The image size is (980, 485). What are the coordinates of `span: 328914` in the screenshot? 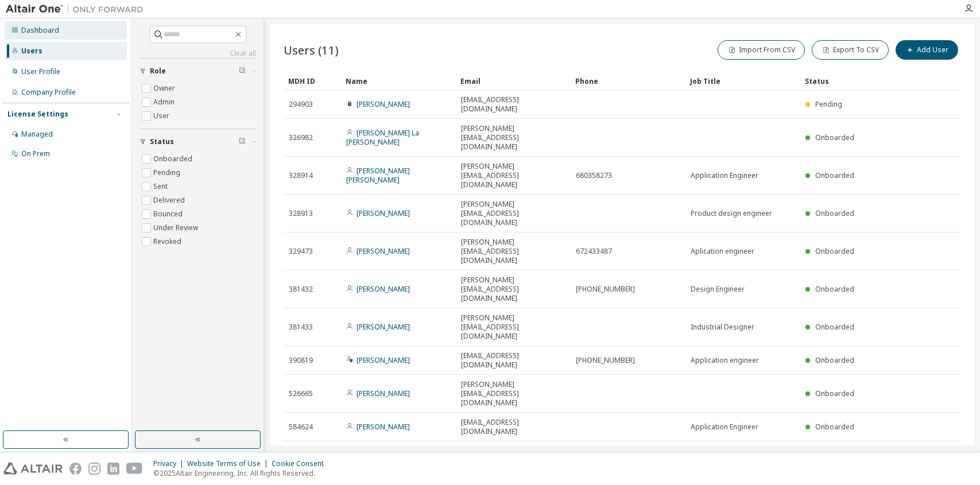 It's located at (301, 176).